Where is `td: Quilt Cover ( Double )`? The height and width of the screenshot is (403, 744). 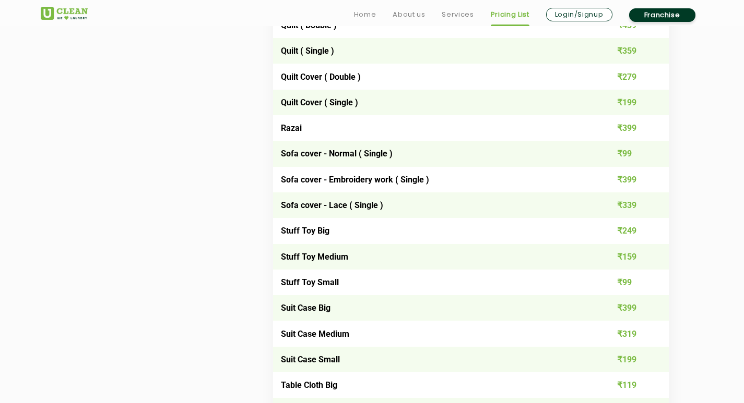 td: Quilt Cover ( Double ) is located at coordinates (431, 76).